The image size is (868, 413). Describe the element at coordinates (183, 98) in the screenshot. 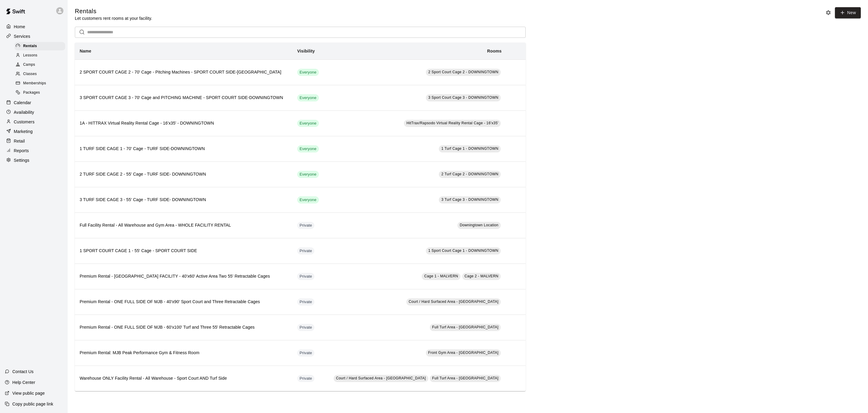

I see `h6: 3 SPORT COURT CAGE 3 - 70' Cage and PITCHING MACHINE - SPORT COURT SIDE-DOWNINGTOWN` at that location.